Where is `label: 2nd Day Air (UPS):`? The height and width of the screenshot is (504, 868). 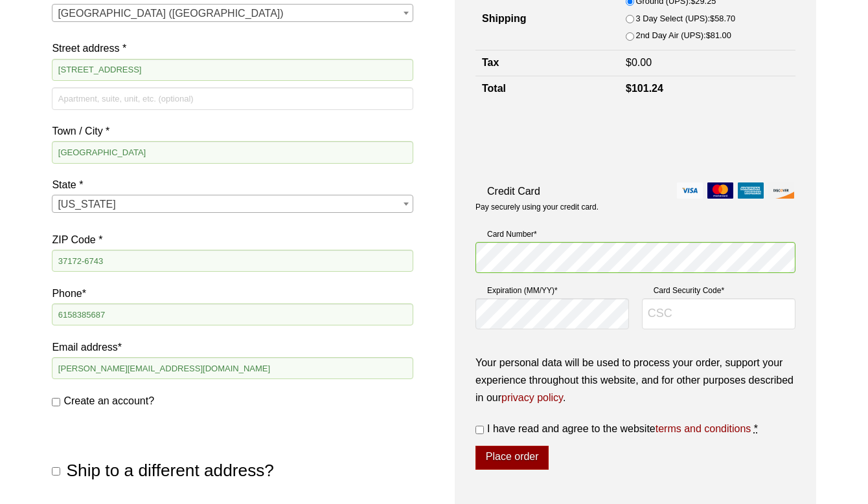
label: 2nd Day Air (UPS): is located at coordinates (683, 36).